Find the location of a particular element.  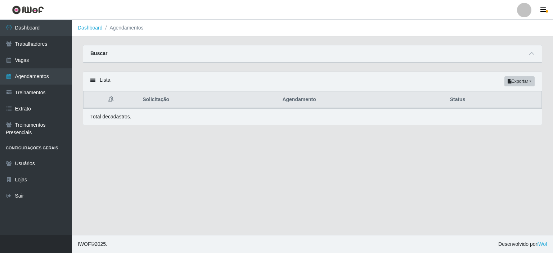

th: Status is located at coordinates (494, 100).